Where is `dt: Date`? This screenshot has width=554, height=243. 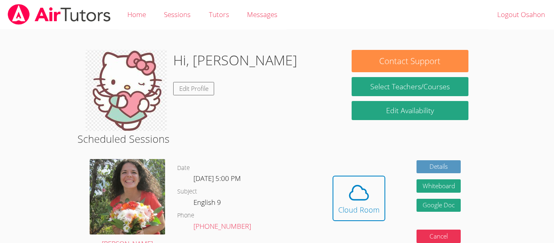 dt: Date is located at coordinates (183, 168).